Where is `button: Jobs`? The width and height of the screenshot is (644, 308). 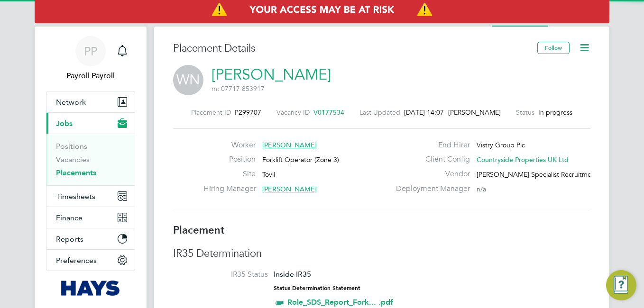
button: Jobs is located at coordinates (91, 123).